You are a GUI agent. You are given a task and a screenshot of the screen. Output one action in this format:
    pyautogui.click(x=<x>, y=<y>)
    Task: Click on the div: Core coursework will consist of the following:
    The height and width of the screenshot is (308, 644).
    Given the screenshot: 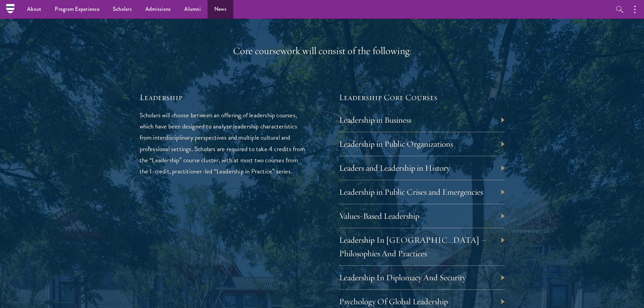 What is the action you would take?
    pyautogui.click(x=323, y=51)
    